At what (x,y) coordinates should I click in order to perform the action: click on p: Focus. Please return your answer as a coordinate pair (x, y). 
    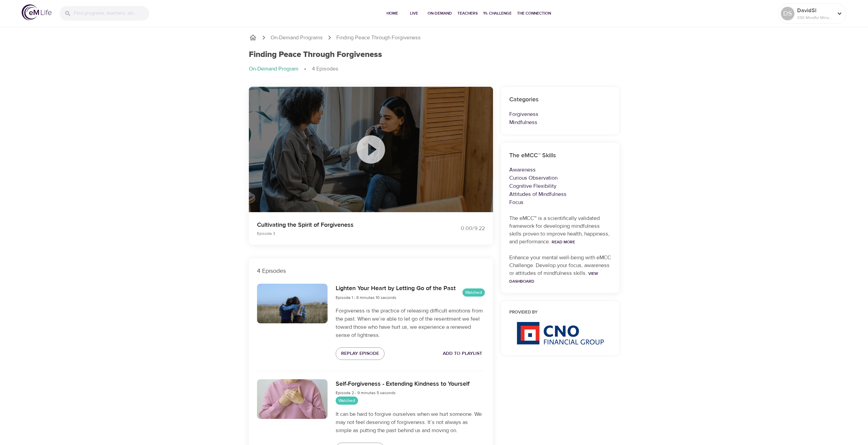
    Looking at the image, I should click on (560, 202).